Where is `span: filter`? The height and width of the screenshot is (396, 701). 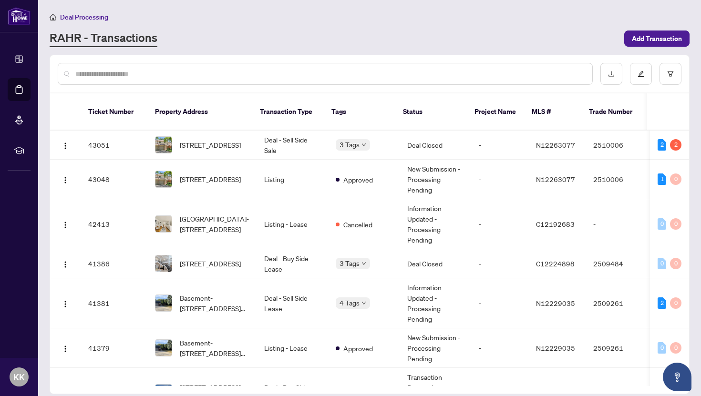 span: filter is located at coordinates (671, 74).